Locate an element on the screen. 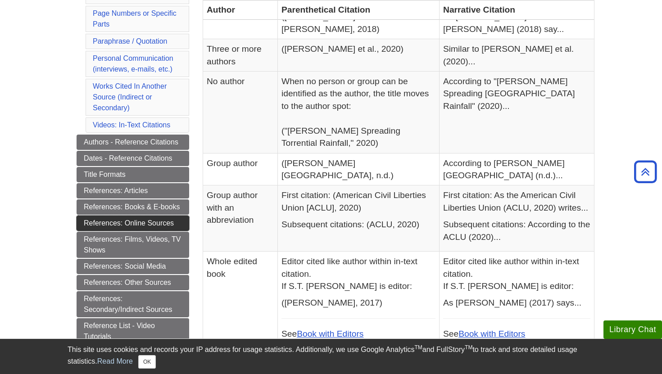 The width and height of the screenshot is (662, 374). a: References: Books & E-books is located at coordinates (133, 207).